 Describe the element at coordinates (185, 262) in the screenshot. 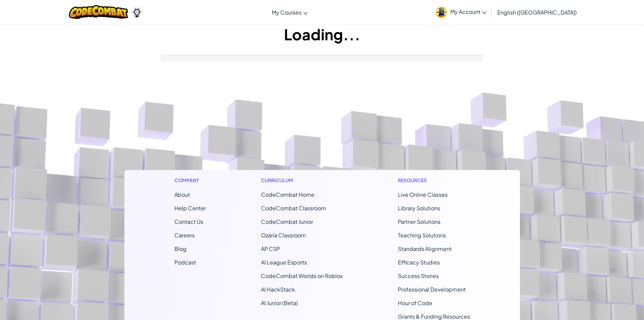

I see `a: Podcast` at that location.